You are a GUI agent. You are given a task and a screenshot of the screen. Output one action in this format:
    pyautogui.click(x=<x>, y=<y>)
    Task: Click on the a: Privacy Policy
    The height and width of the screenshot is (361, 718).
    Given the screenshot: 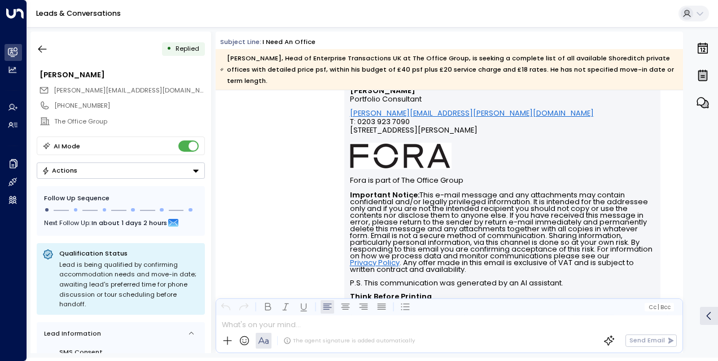 What is the action you would take?
    pyautogui.click(x=375, y=263)
    